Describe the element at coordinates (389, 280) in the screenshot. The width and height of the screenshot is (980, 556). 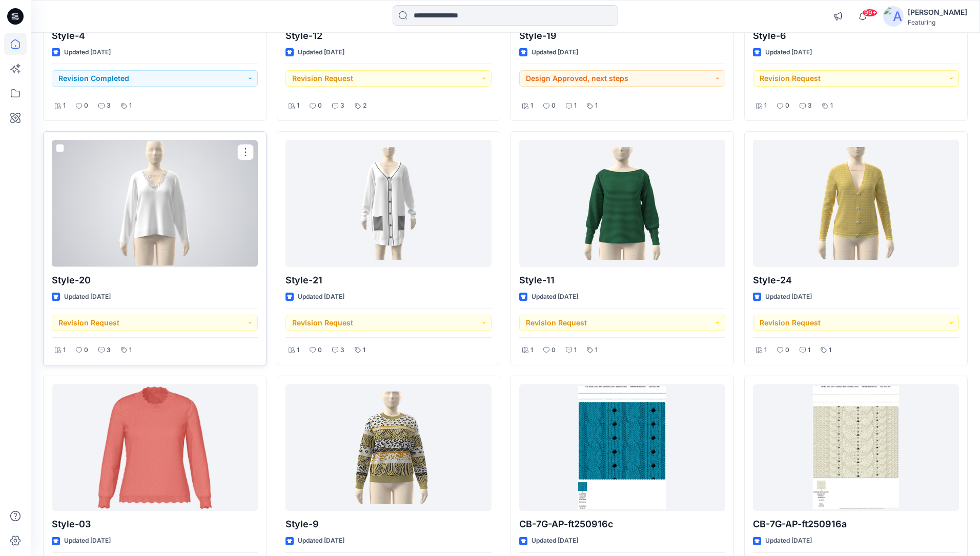
I see `p: Style-21` at that location.